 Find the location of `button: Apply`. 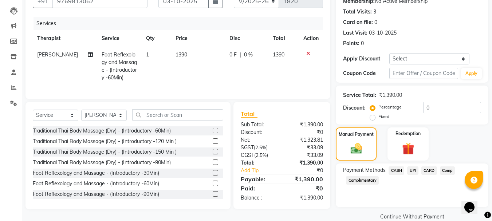

button: Apply is located at coordinates (471, 74).